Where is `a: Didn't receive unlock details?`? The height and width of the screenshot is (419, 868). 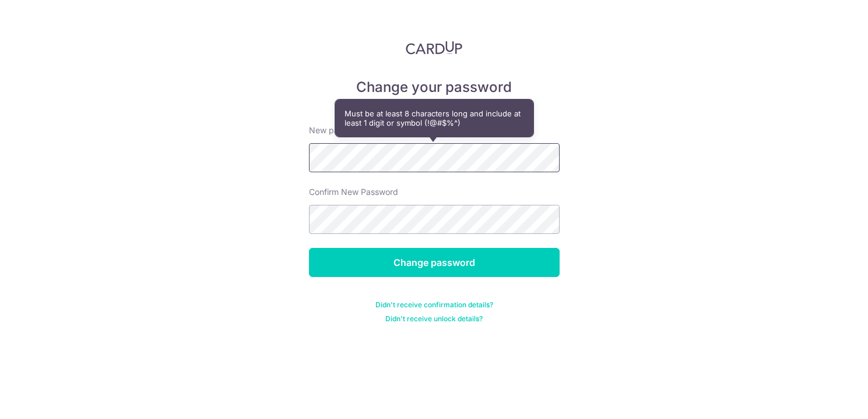 a: Didn't receive unlock details? is located at coordinates (433, 319).